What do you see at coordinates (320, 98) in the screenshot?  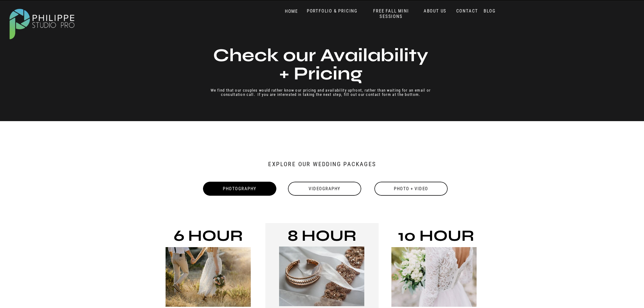 I see `p: We find that our couples would rather know our pricing and availability upfront, rather than wait...` at bounding box center [320, 98].